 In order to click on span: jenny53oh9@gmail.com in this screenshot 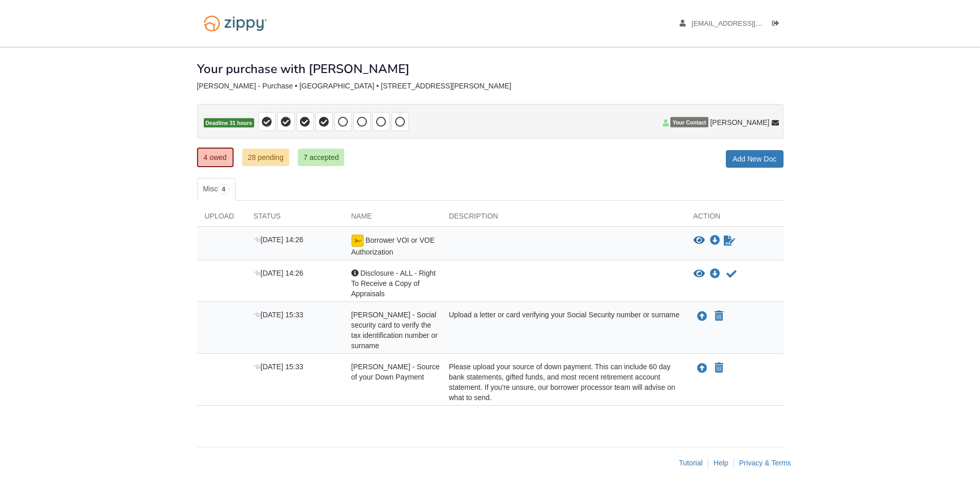, I will do `click(750, 23)`.